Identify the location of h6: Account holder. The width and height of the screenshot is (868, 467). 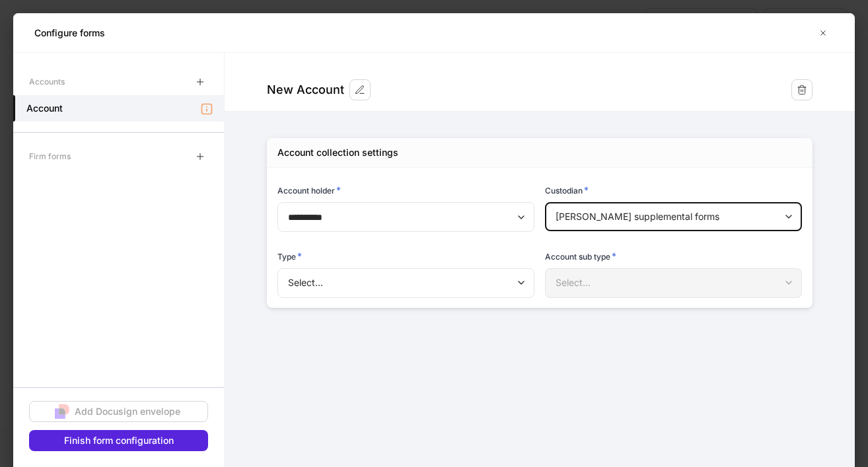
(309, 190).